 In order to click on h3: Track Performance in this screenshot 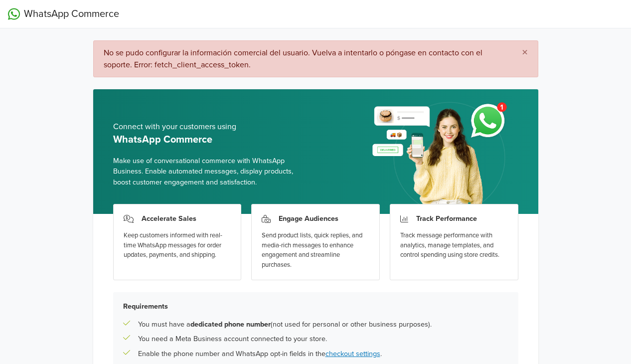, I will do `click(447, 218)`.